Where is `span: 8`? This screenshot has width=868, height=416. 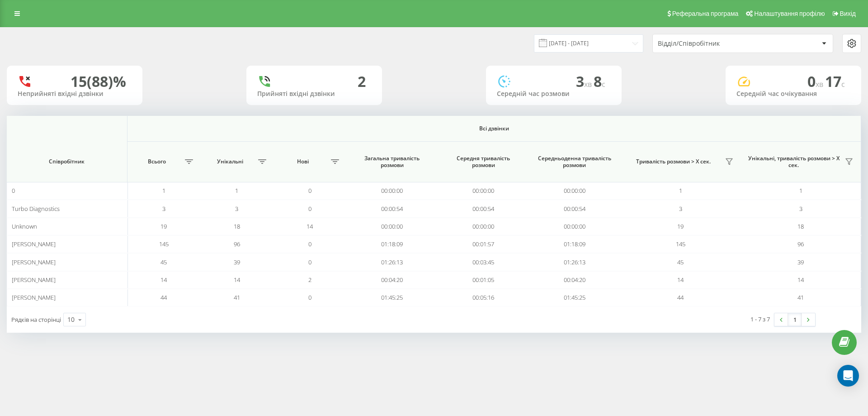 span: 8 is located at coordinates (599, 81).